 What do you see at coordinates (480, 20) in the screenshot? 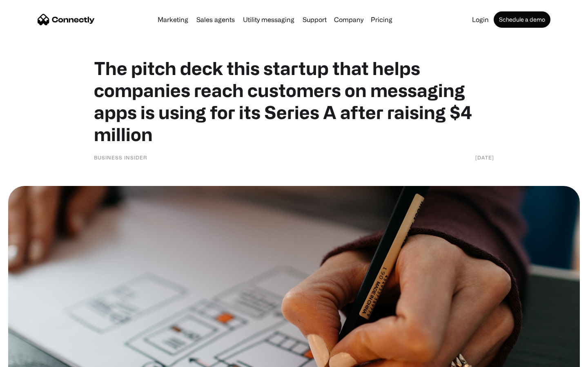
I see `a: Login` at bounding box center [480, 20].